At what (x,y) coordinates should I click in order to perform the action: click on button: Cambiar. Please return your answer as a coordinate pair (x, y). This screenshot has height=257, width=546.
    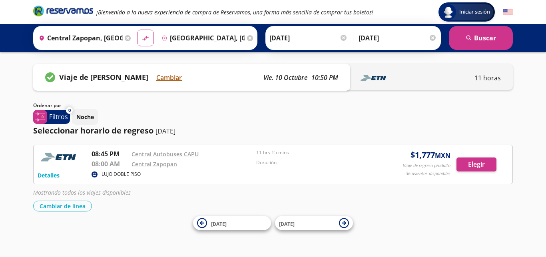
    Looking at the image, I should click on (169, 78).